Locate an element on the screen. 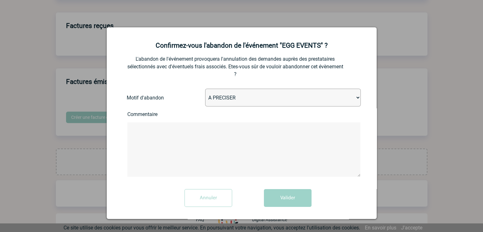 This screenshot has height=232, width=483. label: Motif d'abandon is located at coordinates (151, 98).